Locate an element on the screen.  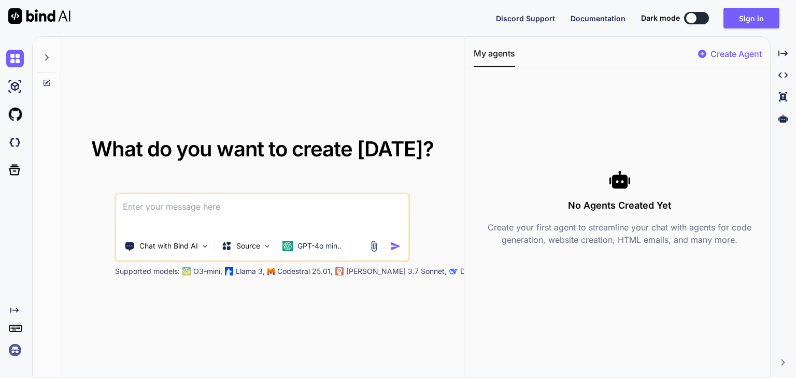
p: O3-mini, is located at coordinates (208, 272).